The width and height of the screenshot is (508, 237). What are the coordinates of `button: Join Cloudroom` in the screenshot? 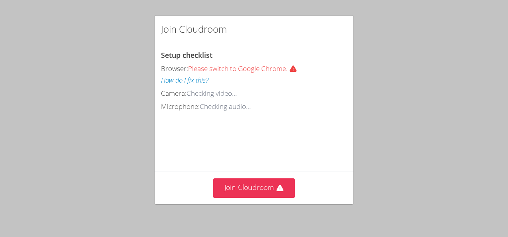 It's located at (254, 188).